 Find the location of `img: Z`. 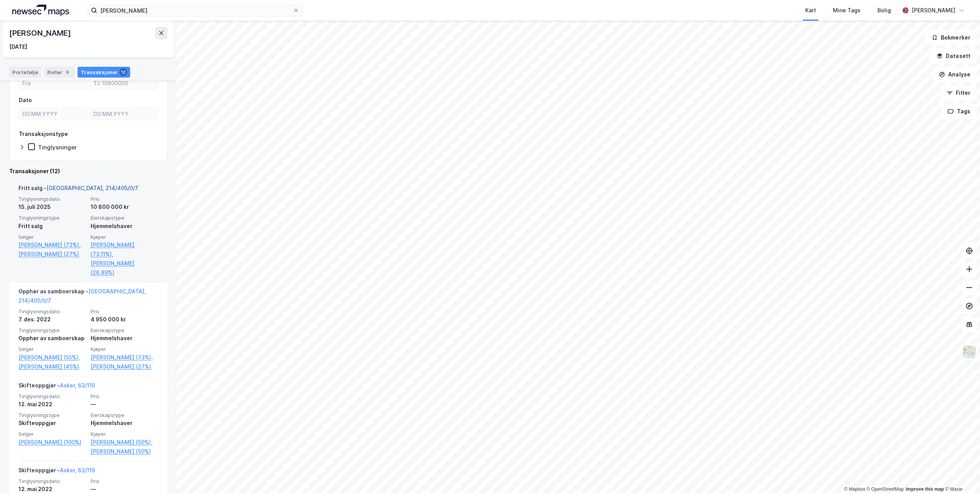

img: Z is located at coordinates (970, 352).